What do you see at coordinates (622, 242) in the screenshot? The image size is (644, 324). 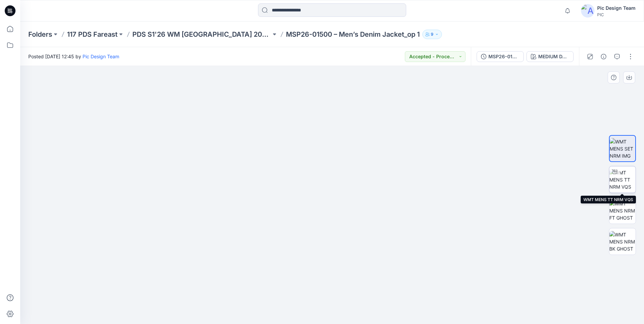 I see `img: WMT MENS NRM BK GHOST` at bounding box center [622, 242].